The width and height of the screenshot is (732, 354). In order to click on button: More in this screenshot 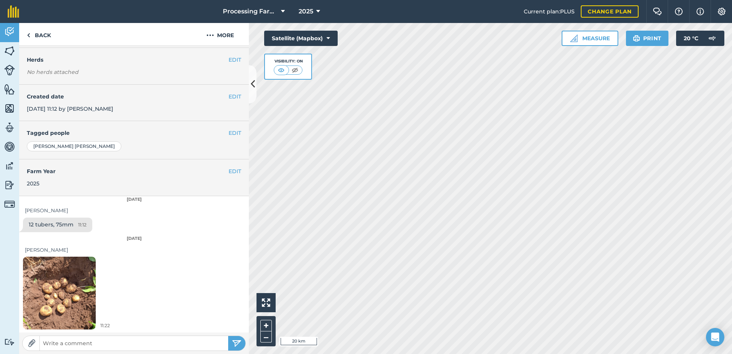, I will do `click(220, 34)`.